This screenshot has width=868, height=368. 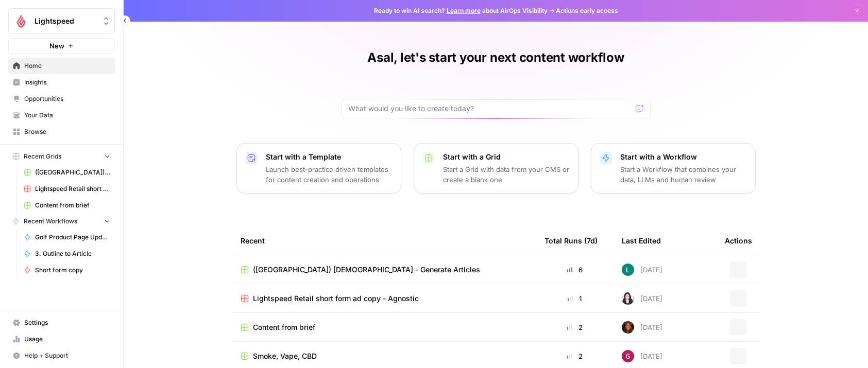 I want to click on span: Browse, so click(x=67, y=132).